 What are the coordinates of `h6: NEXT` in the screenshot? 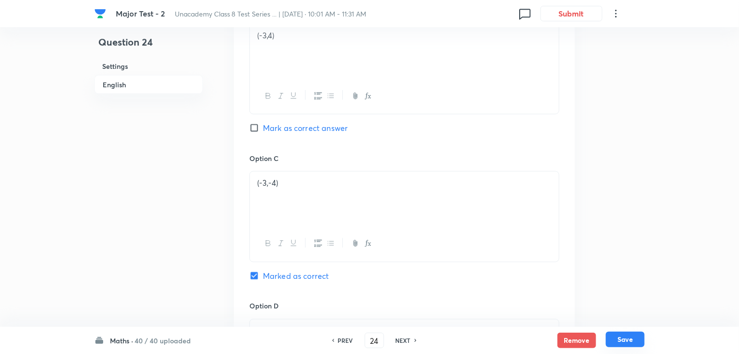 It's located at (403, 340).